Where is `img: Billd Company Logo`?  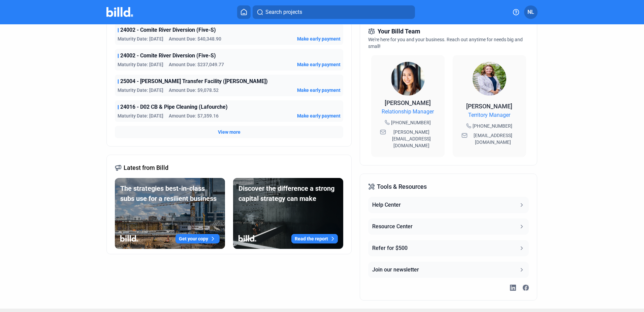
img: Billd Company Logo is located at coordinates (120, 12).